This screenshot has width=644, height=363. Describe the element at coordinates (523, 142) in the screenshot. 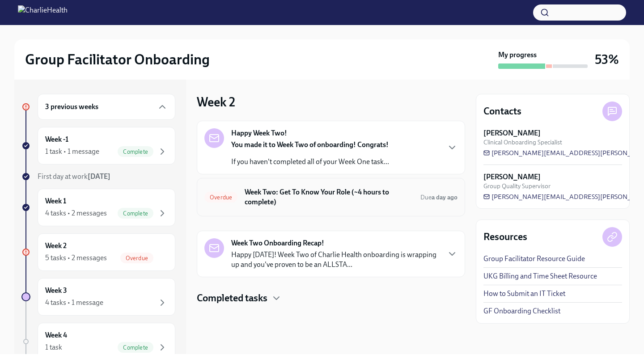

I see `span: Clinical Onboarding Specialist` at that location.